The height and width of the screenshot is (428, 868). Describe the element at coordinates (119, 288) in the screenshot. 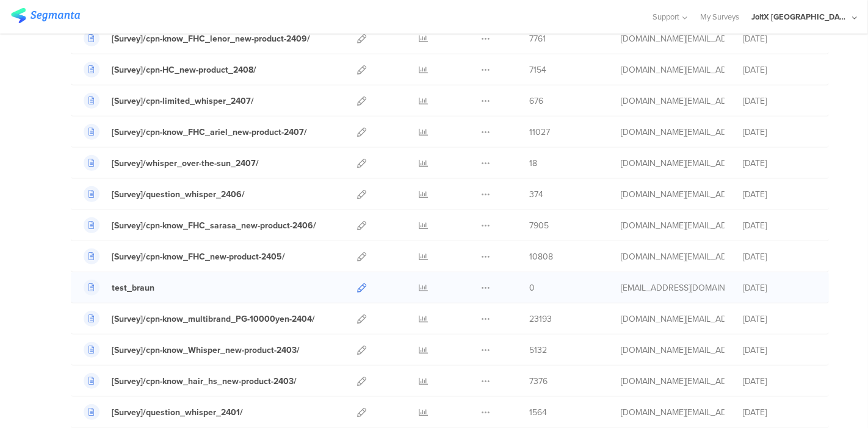

I see `a: test_braun` at that location.